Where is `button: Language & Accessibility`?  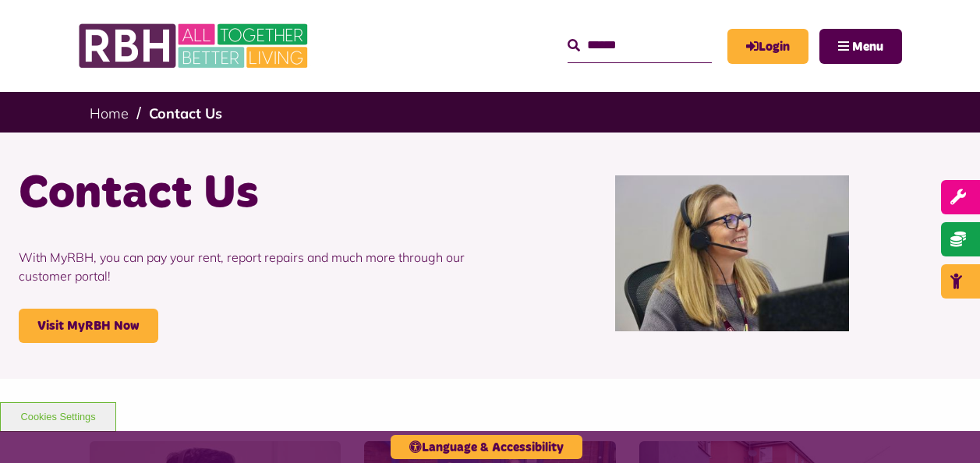
button: Language & Accessibility is located at coordinates (486, 446).